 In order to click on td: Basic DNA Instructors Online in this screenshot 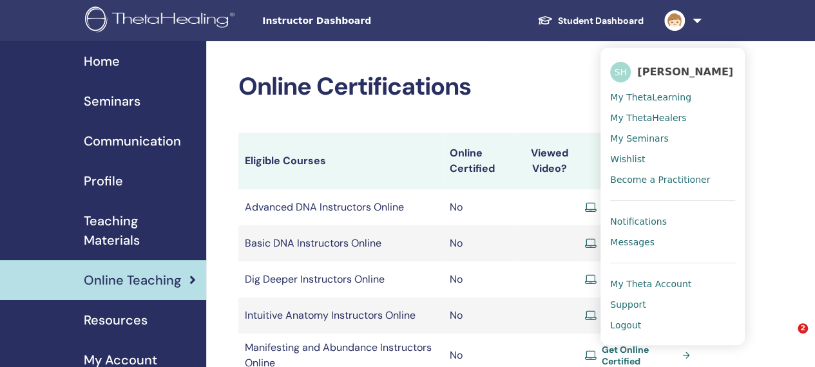, I will do `click(341, 244)`.